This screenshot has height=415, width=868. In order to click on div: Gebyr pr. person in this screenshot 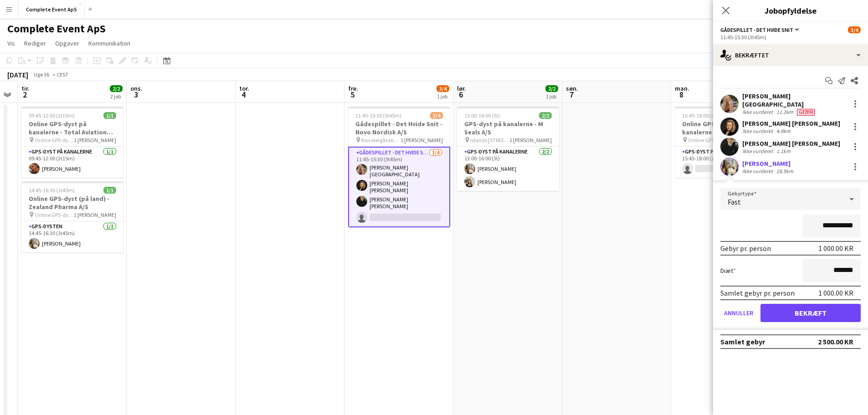, I will do `click(745, 248)`.